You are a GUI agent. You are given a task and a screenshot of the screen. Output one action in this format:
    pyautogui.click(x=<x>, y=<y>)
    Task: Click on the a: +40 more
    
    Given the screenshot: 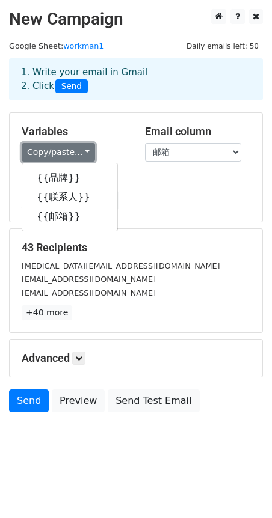 What is the action you would take?
    pyautogui.click(x=47, y=312)
    